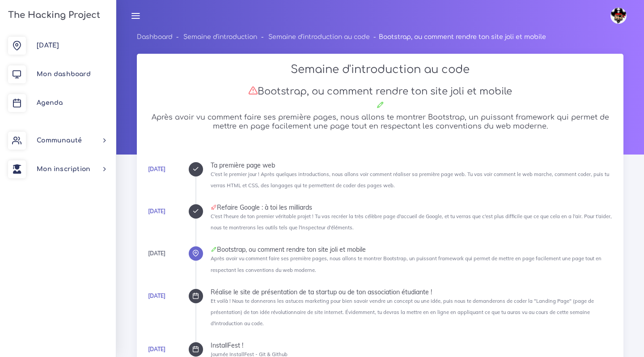 This screenshot has width=644, height=357. What do you see at coordinates (53, 15) in the screenshot?
I see `h3: The Hacking Project` at bounding box center [53, 15].